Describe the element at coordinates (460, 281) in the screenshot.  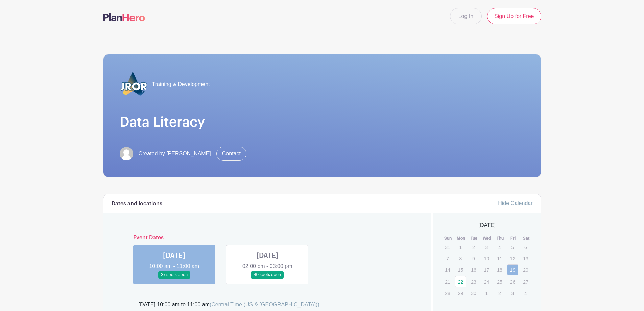
I see `a: 22` at that location.